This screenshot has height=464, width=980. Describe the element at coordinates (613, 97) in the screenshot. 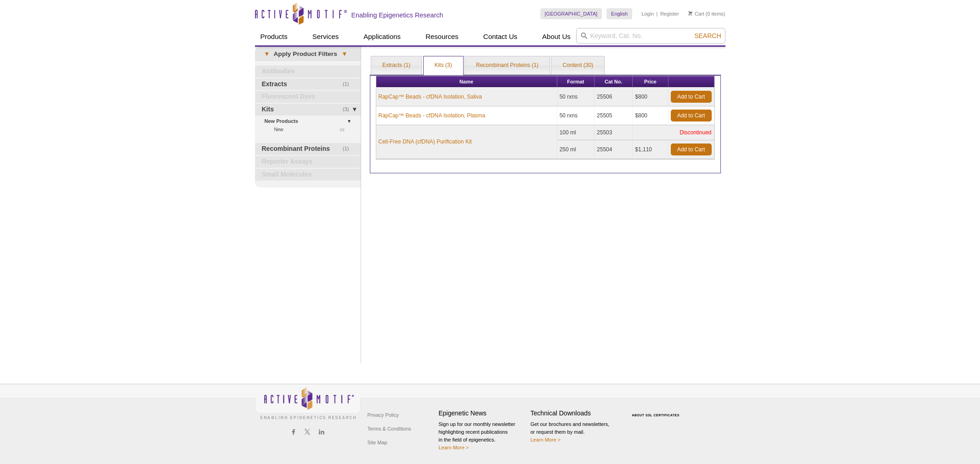

I see `td: 25506` at that location.